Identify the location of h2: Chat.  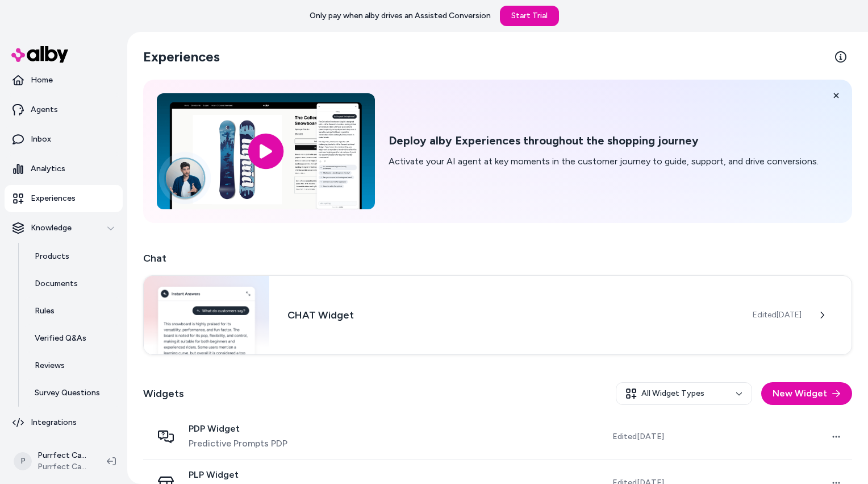
(498, 258).